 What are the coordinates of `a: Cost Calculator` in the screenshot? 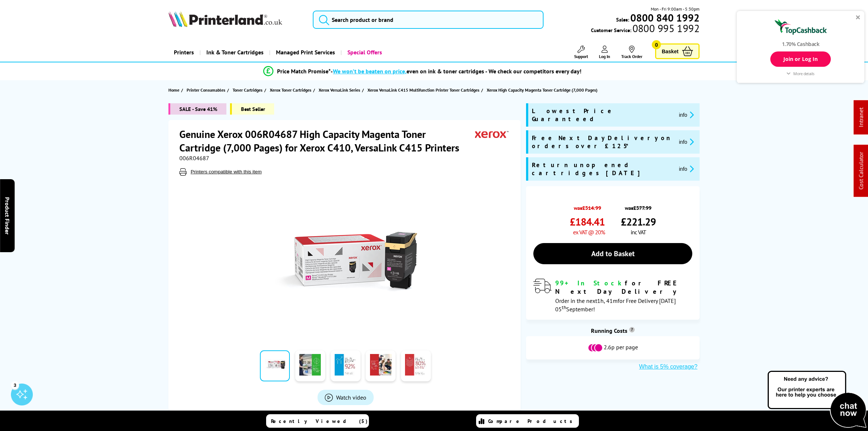 It's located at (861, 170).